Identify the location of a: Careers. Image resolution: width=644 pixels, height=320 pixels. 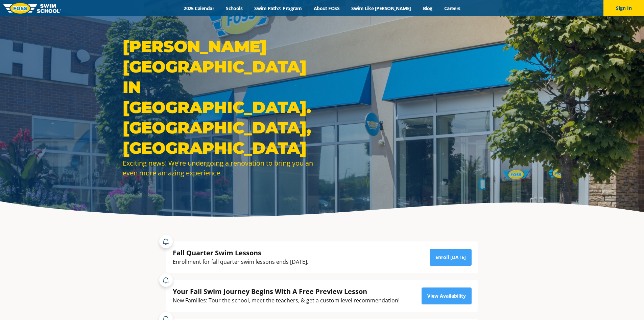
(452, 8).